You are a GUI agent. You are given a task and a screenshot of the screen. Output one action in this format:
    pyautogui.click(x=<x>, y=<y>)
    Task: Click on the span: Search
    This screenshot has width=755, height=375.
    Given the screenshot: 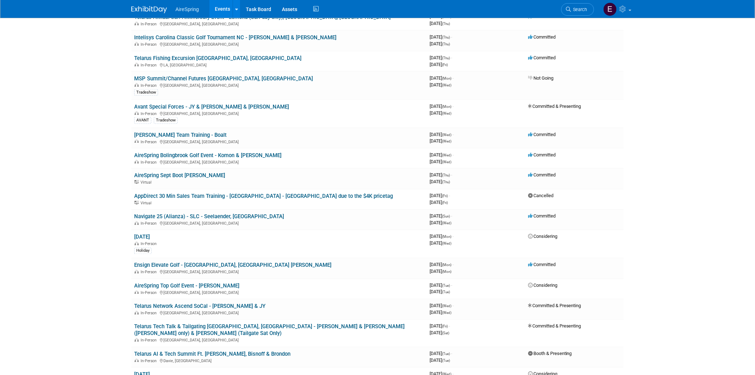 What is the action you would take?
    pyautogui.click(x=579, y=9)
    